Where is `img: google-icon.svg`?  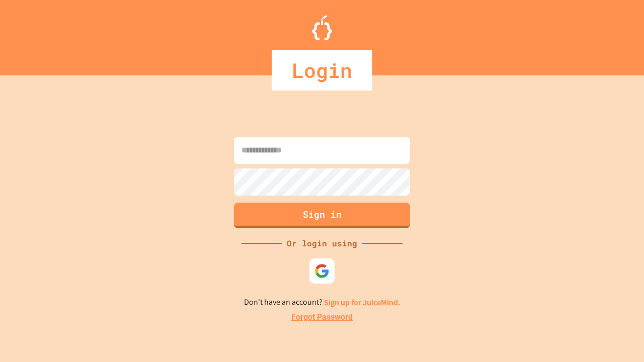
img: google-icon.svg is located at coordinates (322, 271).